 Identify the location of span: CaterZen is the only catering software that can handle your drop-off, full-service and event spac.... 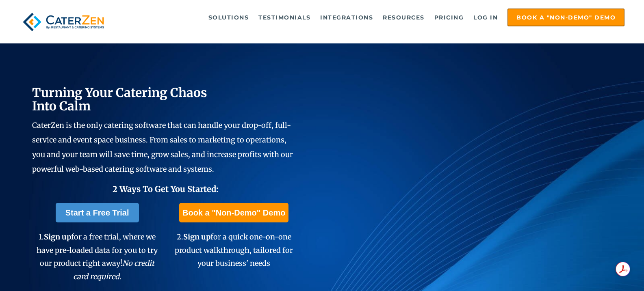
(163, 147).